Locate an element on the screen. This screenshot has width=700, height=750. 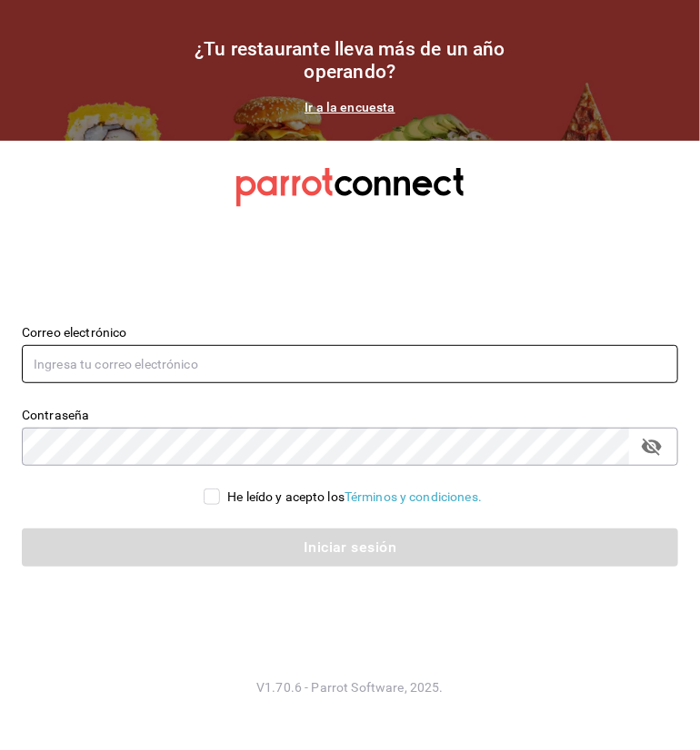
div: He leído y acepto los is located at coordinates (354, 497).